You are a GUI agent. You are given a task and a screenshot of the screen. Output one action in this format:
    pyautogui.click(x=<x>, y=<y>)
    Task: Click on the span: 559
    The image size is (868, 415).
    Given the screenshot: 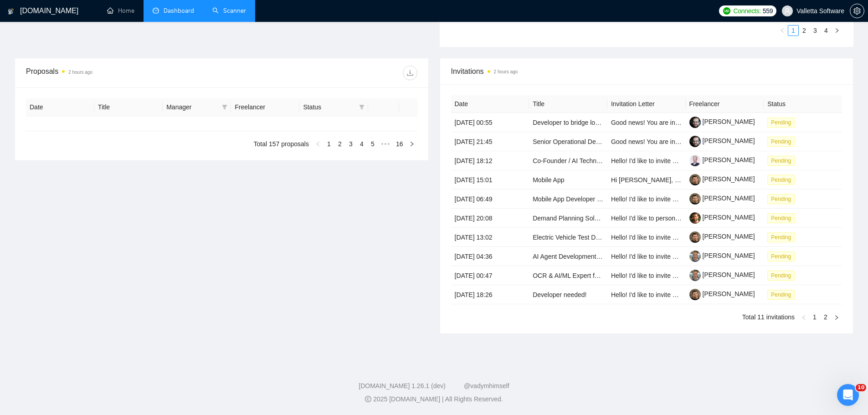 What is the action you would take?
    pyautogui.click(x=767, y=11)
    